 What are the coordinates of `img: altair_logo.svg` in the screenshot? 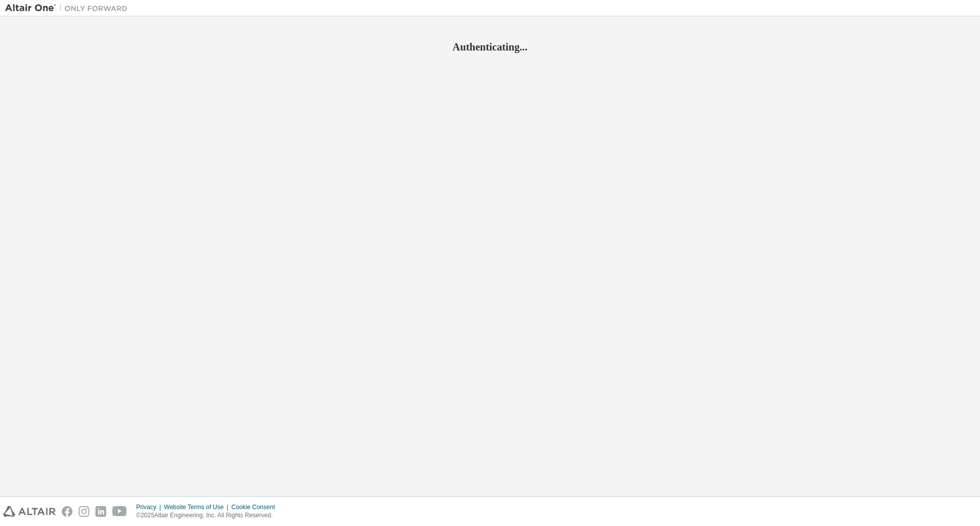 It's located at (29, 512).